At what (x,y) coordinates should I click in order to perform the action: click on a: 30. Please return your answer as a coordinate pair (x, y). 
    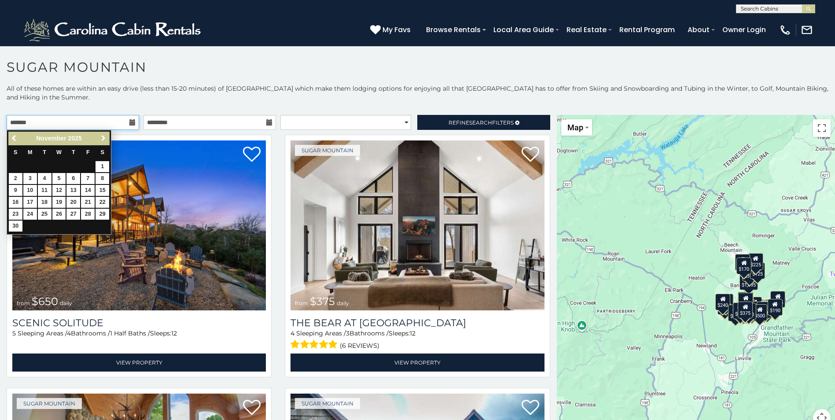
    Looking at the image, I should click on (15, 226).